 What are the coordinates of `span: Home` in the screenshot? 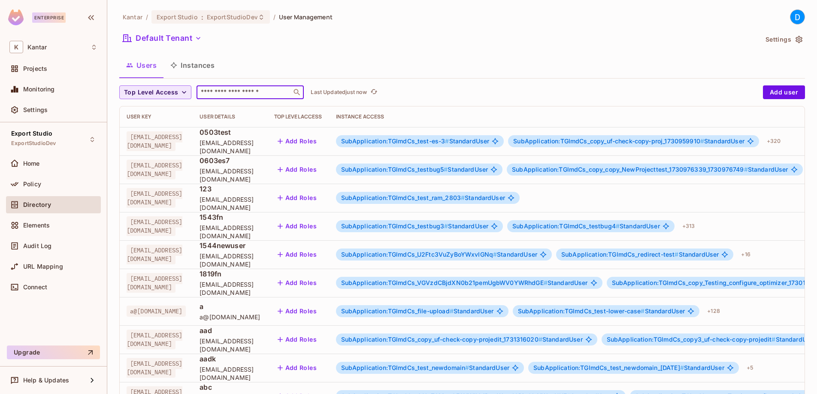 It's located at (31, 163).